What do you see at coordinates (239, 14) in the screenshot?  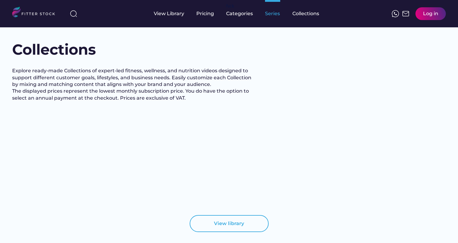 I see `div: Categories` at bounding box center [239, 14].